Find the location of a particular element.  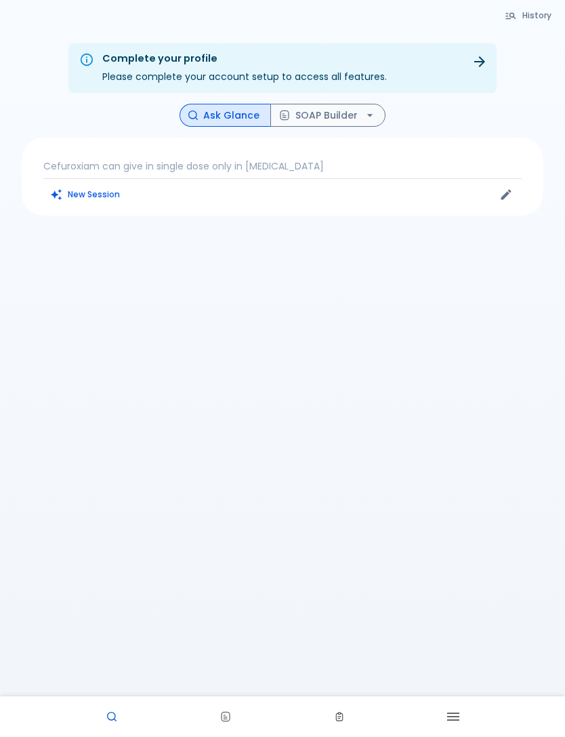

button: Ask Glance is located at coordinates (225, 115).